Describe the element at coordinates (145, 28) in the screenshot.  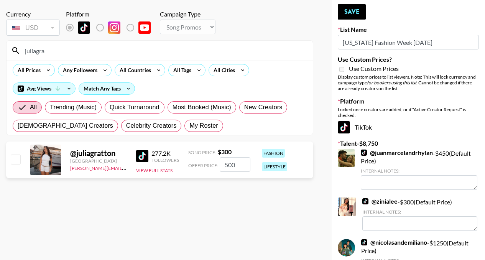
I see `img: YouTube` at that location.